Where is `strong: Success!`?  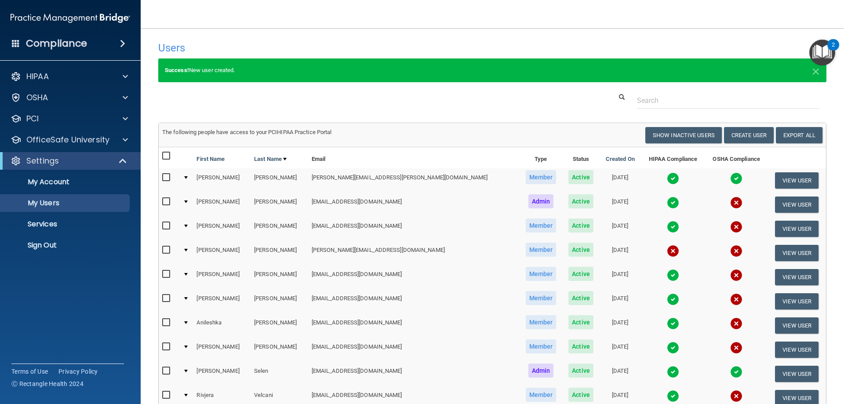
strong: Success! is located at coordinates (177, 70).